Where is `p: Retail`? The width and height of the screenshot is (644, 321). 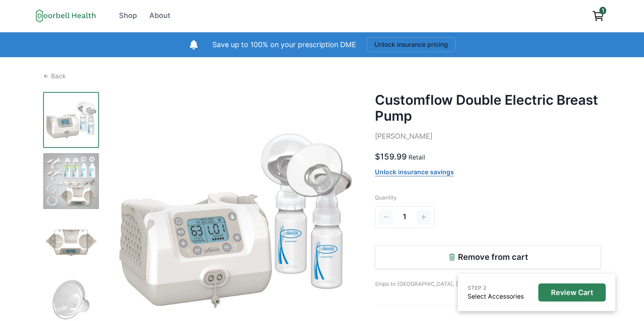
p: Retail is located at coordinates (417, 157).